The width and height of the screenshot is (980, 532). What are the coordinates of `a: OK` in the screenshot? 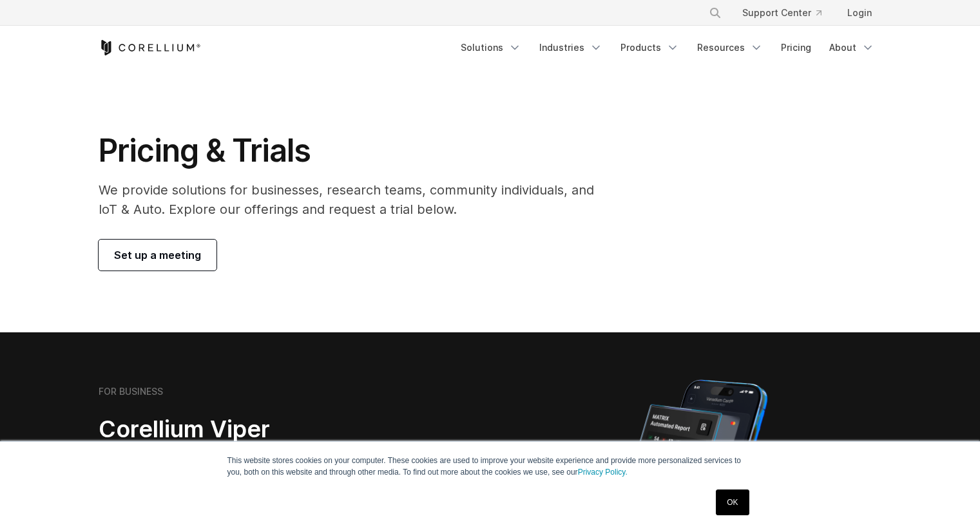 It's located at (732, 502).